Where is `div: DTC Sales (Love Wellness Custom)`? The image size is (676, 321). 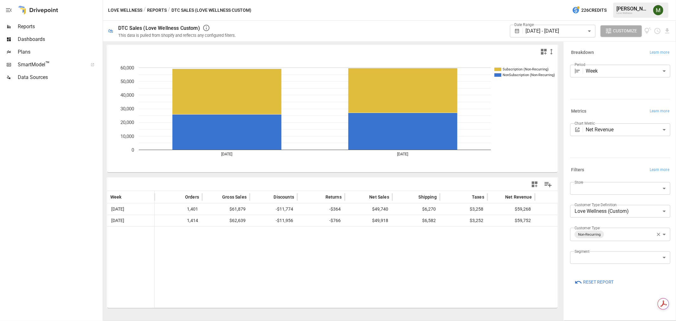 div: DTC Sales (Love Wellness Custom) is located at coordinates (159, 28).